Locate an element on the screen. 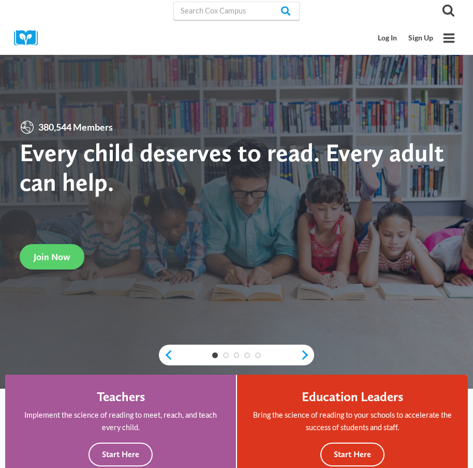  a: Log In is located at coordinates (388, 38).